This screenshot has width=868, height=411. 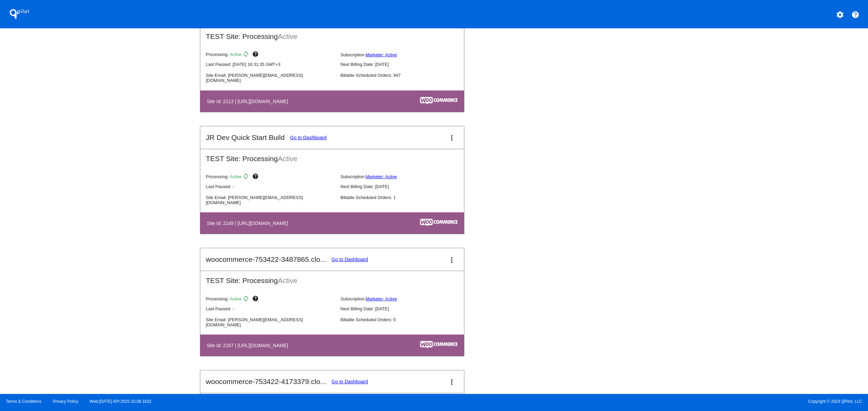 What do you see at coordinates (265, 259) in the screenshot?
I see `h2: woocommerce-753422-3487865.clo...` at bounding box center [265, 259].